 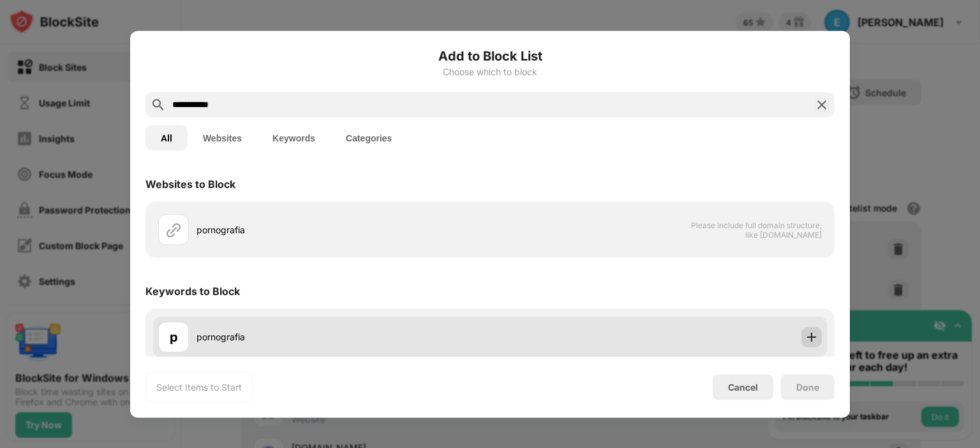 I want to click on button: Websites, so click(x=222, y=138).